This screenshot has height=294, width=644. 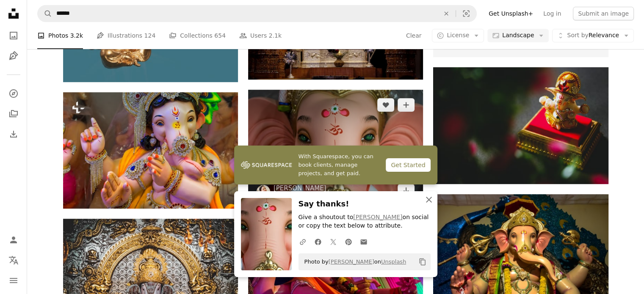 What do you see at coordinates (266, 165) in the screenshot?
I see `img: file-1747939142011-51e5cc87e3c9` at bounding box center [266, 165].